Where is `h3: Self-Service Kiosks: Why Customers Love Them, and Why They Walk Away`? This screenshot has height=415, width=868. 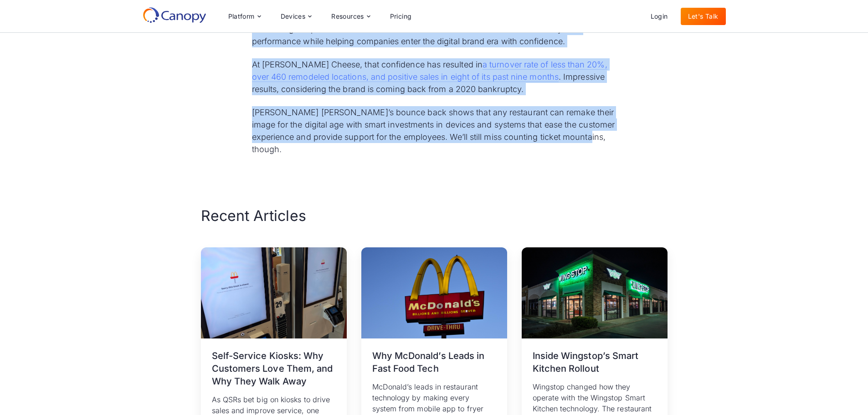 h3: Self-Service Kiosks: Why Customers Love Them, and Why They Walk Away is located at coordinates (273, 368).